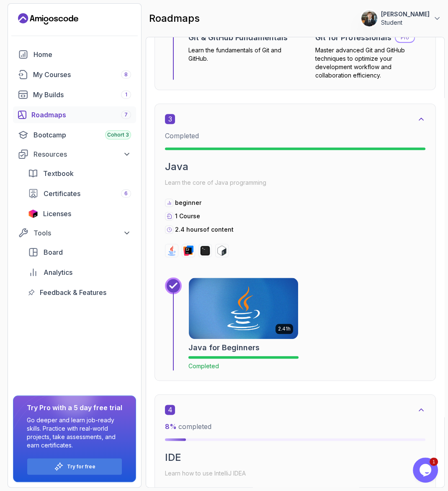 The image size is (448, 491). I want to click on a: builds, so click(74, 95).